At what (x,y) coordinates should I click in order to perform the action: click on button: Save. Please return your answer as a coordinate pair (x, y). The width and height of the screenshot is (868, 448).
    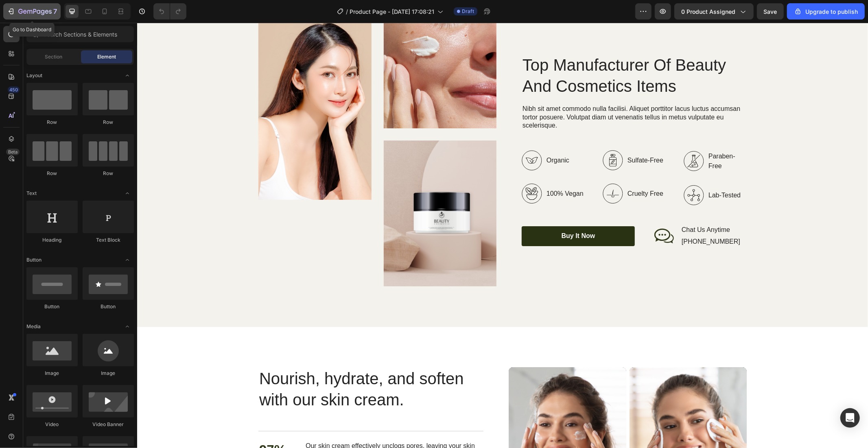
    Looking at the image, I should click on (770, 12).